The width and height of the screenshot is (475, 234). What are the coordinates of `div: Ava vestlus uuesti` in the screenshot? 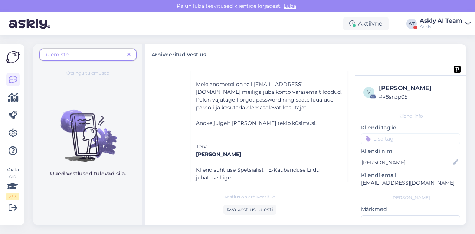 It's located at (250, 210).